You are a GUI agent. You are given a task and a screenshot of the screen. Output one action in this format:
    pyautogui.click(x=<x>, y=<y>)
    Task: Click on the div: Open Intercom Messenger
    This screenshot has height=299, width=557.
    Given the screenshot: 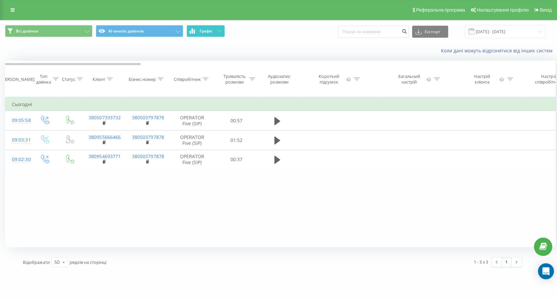 What is the action you would take?
    pyautogui.click(x=543, y=270)
    